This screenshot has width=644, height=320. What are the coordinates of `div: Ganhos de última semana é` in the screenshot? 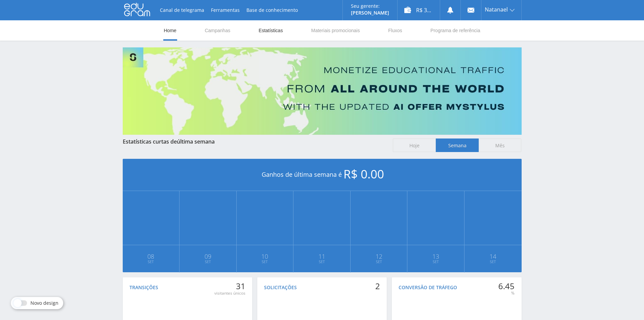 It's located at (322, 175).